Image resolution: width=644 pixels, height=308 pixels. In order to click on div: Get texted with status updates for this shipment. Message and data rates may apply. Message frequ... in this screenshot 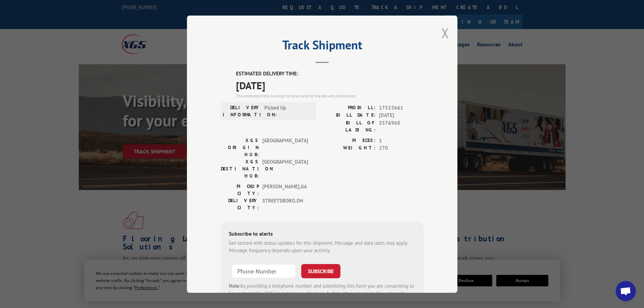, I will do `click(322, 246)`.